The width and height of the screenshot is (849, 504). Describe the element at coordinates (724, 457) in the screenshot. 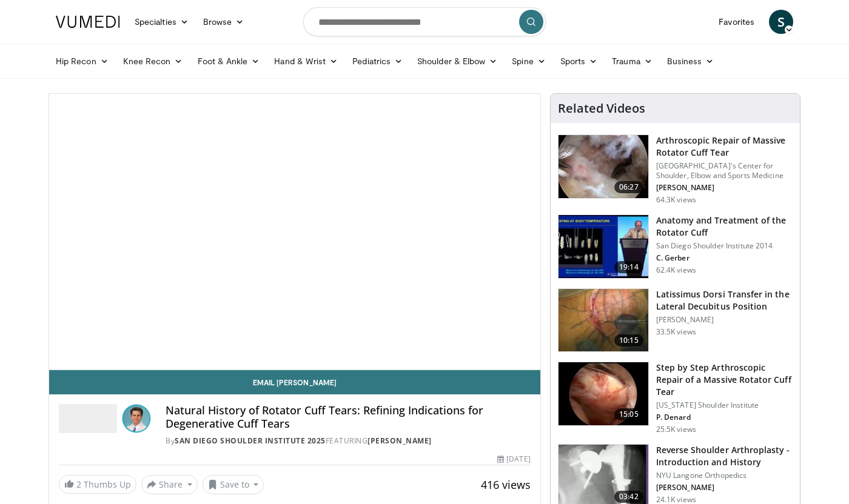

I see `h3: Reverse Shoulder Arthroplasty - Introduction and History` at that location.